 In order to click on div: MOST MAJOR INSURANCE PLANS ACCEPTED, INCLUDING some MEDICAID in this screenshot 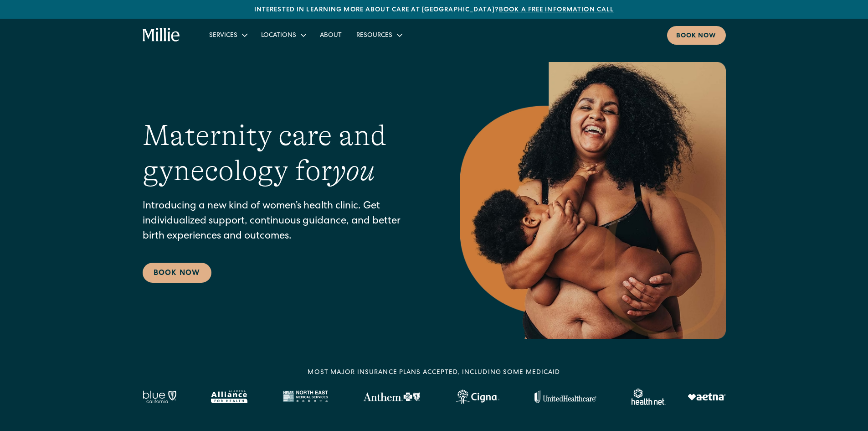, I will do `click(434, 372)`.